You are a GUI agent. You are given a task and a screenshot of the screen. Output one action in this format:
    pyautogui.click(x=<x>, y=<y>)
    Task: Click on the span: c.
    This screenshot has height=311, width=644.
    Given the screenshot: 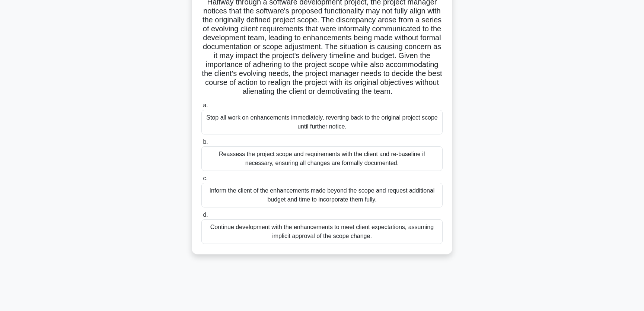 What is the action you would take?
    pyautogui.click(x=205, y=178)
    